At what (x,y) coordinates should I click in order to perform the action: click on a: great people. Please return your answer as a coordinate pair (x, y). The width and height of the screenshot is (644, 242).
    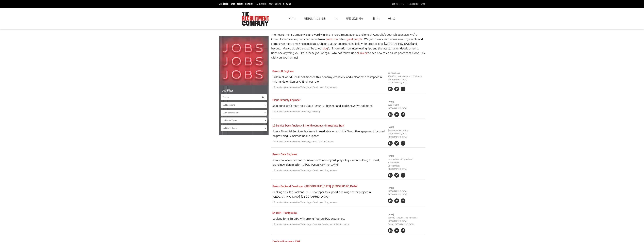
    Looking at the image, I should click on (354, 39).